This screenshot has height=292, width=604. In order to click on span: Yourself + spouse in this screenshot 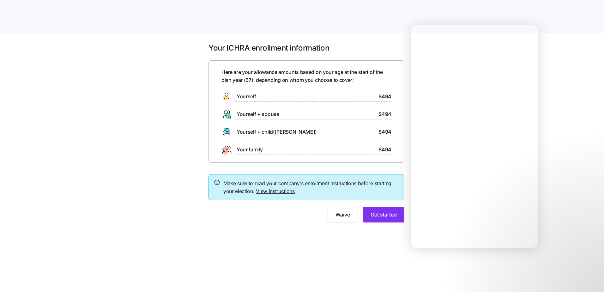, I will do `click(258, 114)`.